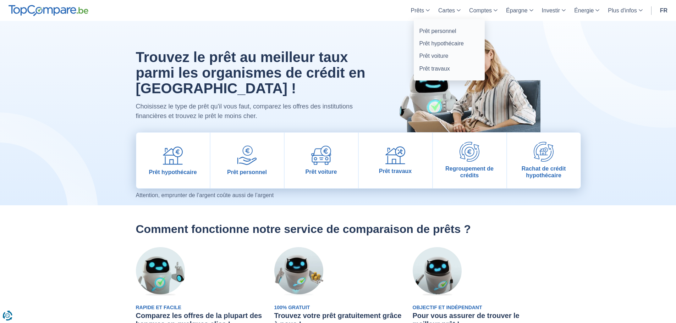  I want to click on p: Choisissez le type de prêt qu'il vous faut, comparez les offres des institutions financières et t..., so click(252, 111).